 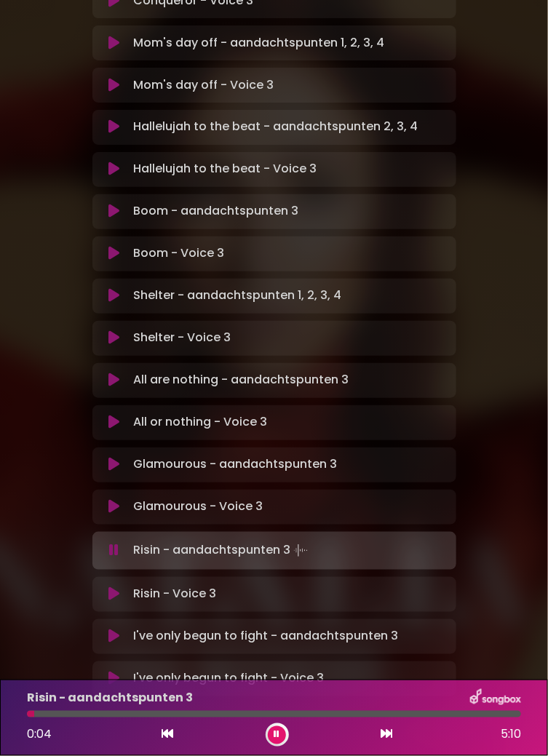 I want to click on span: 5:10, so click(x=511, y=735).